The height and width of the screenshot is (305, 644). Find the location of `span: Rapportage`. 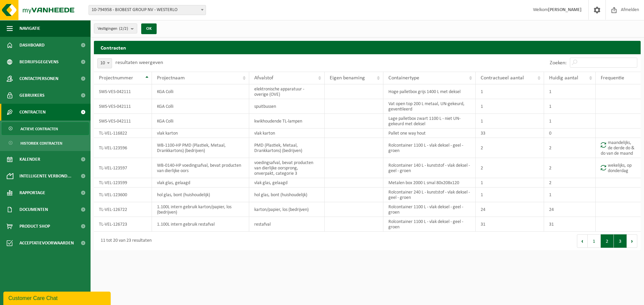

span: Rapportage is located at coordinates (32, 193).